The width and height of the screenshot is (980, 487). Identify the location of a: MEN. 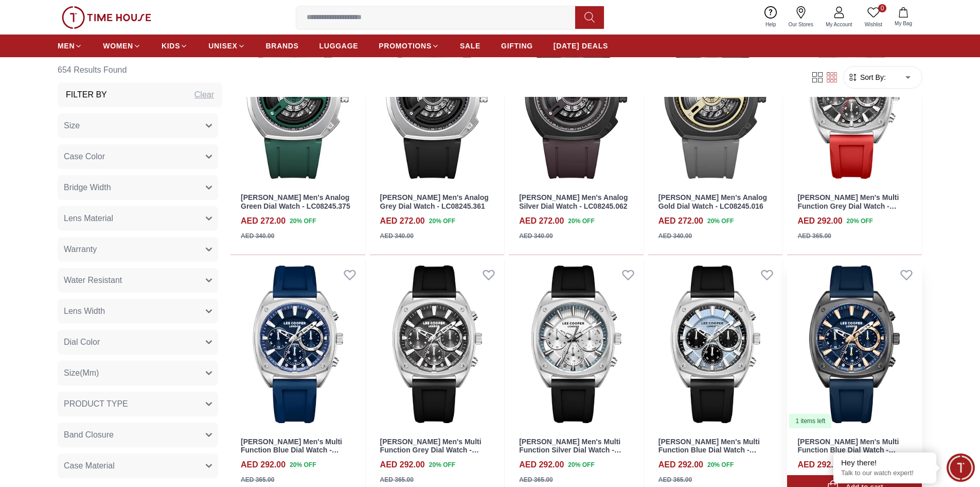
(70, 46).